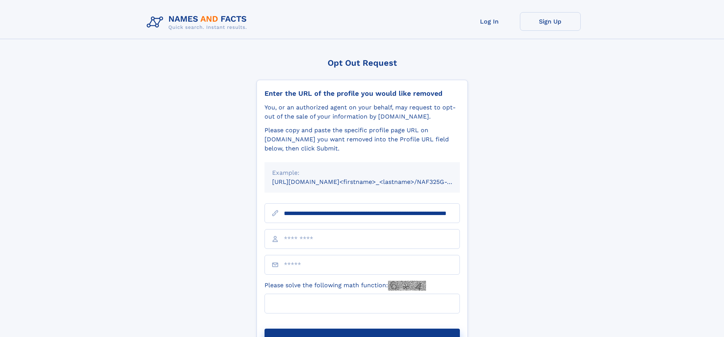 Image resolution: width=724 pixels, height=337 pixels. Describe the element at coordinates (362, 93) in the screenshot. I see `div: Enter the URL of the profile you would like removed` at that location.